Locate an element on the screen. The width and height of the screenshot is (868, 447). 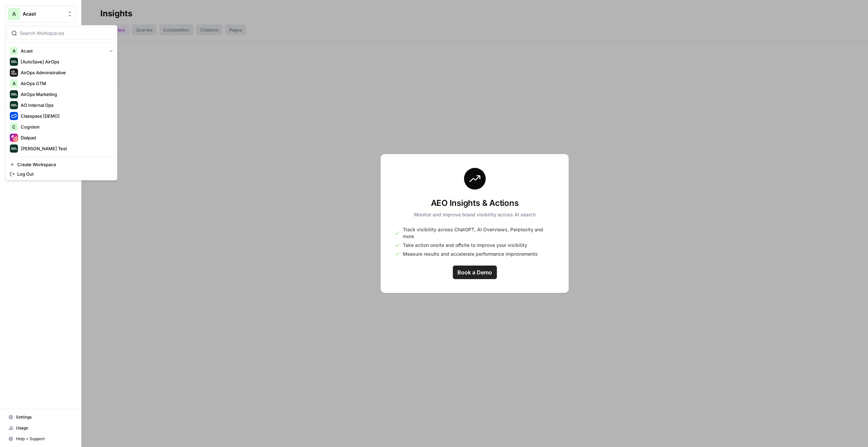
a: Settings is located at coordinates (40, 418).